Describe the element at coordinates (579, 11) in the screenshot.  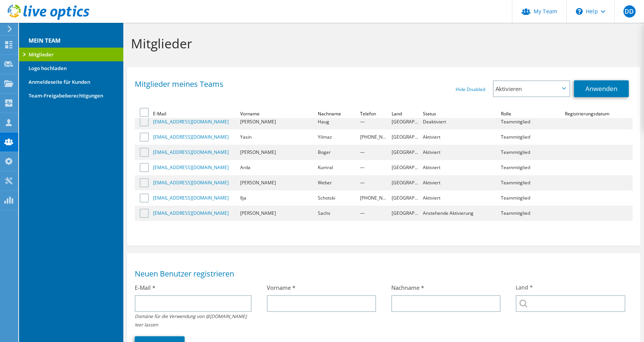
I see `svg: \n` at that location.